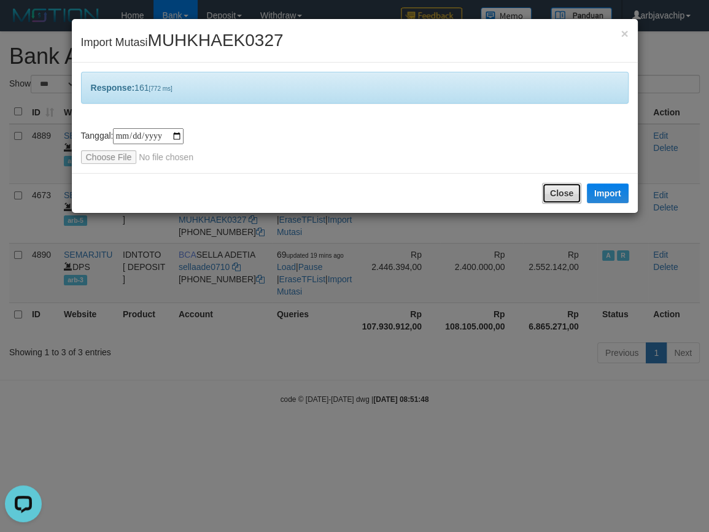  What do you see at coordinates (355, 88) in the screenshot?
I see `div: 161` at bounding box center [355, 88].